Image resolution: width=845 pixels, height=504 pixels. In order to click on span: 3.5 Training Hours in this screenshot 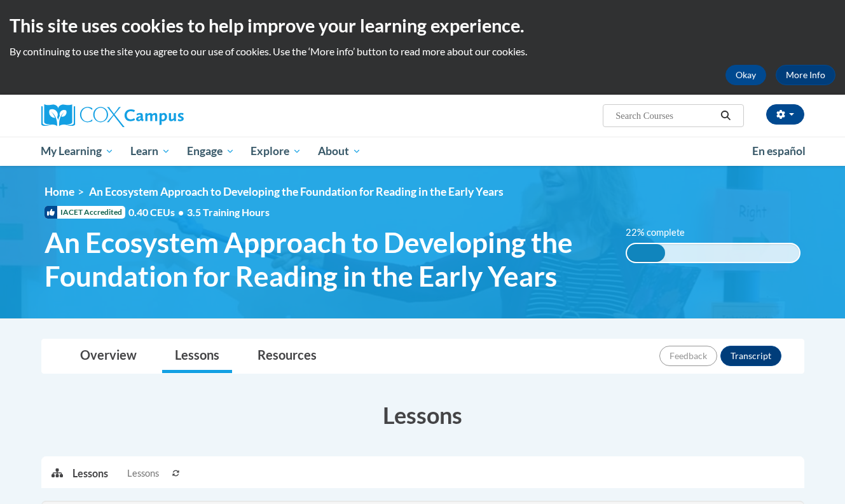, I will do `click(228, 212)`.